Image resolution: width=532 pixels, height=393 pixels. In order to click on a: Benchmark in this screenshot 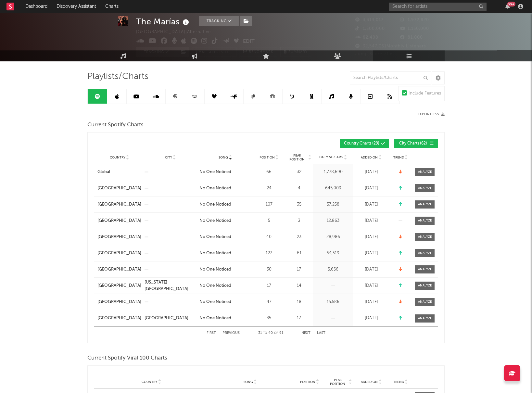, I will do `click(258, 52)`.